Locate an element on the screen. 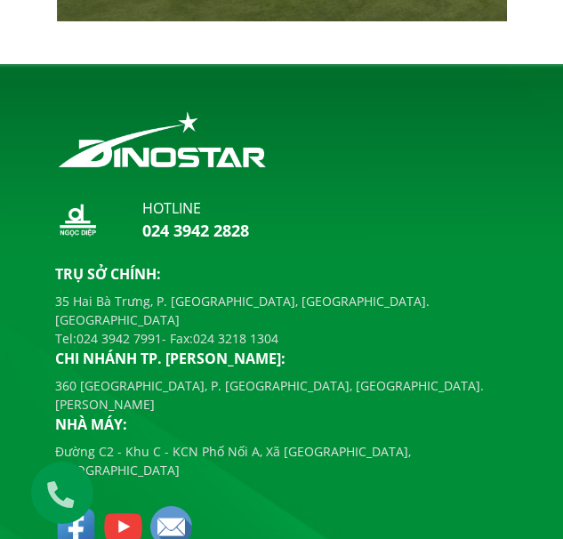  a: 024 3942 2828 is located at coordinates (196, 231).